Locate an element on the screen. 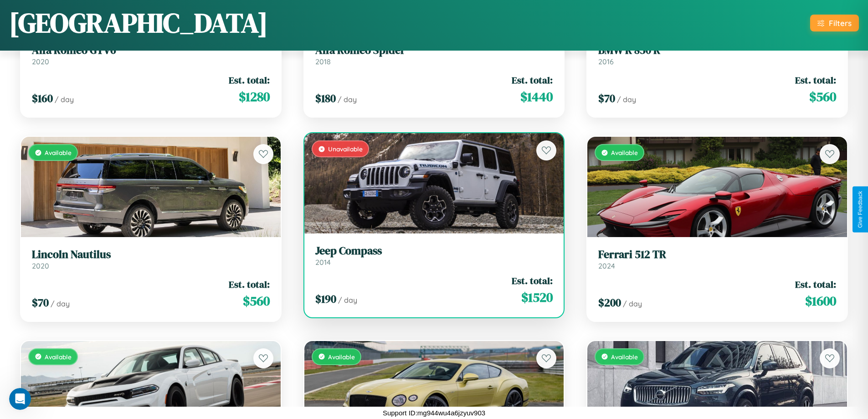 The height and width of the screenshot is (419, 868). h3: Alfa Romeo GTV6 is located at coordinates (151, 50).